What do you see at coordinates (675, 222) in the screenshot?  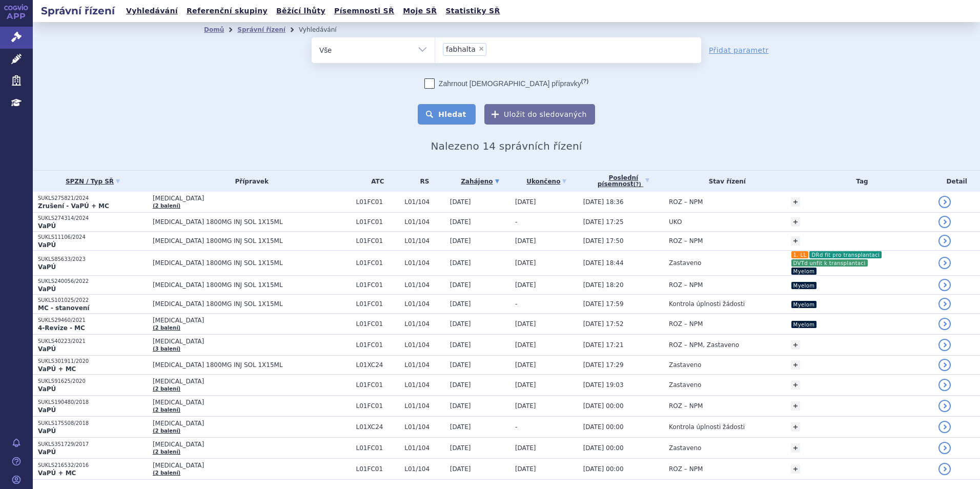 I see `span: UKO` at bounding box center [675, 222].